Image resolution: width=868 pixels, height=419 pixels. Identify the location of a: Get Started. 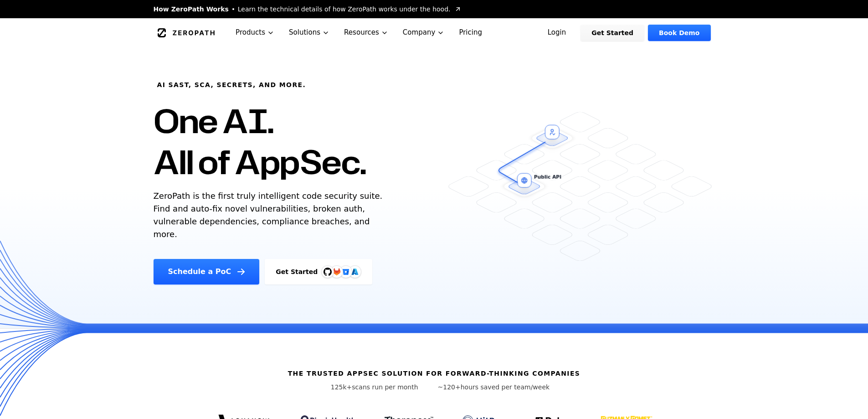
(612, 33).